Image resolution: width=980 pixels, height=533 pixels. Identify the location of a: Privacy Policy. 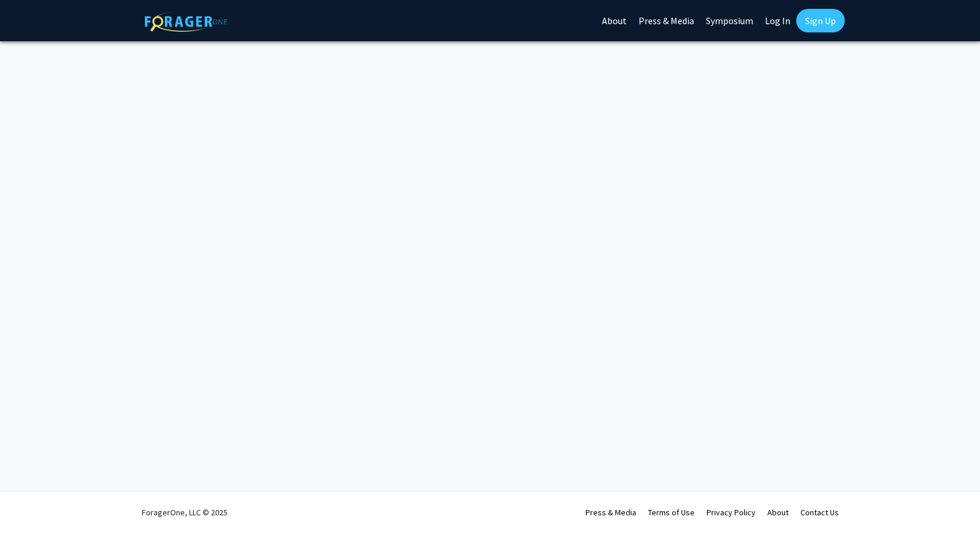
(731, 513).